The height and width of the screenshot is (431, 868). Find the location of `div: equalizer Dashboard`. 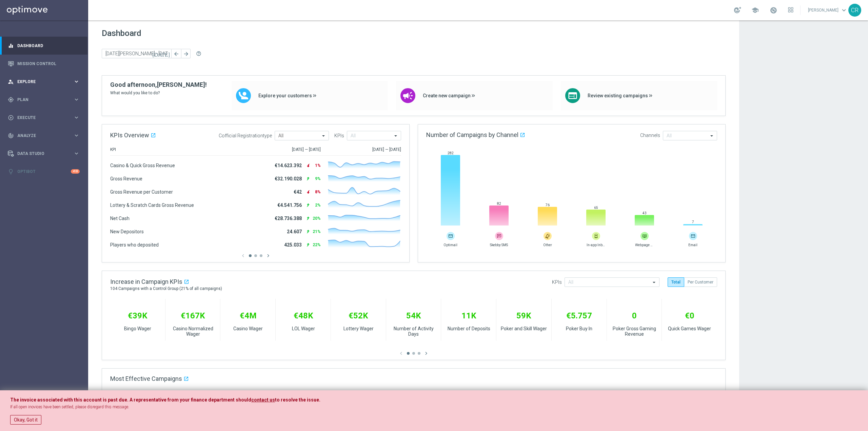

div: equalizer Dashboard is located at coordinates (44, 46).